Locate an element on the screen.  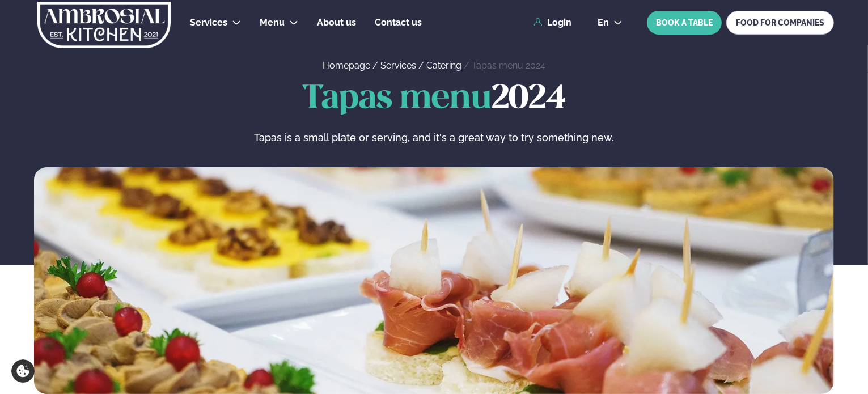
button: en is located at coordinates (610, 23).